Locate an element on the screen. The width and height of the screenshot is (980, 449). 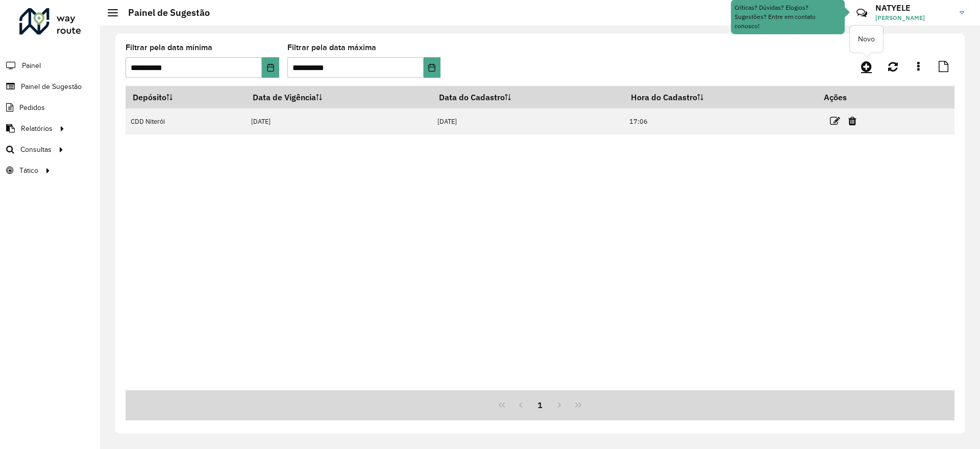
span: Painel is located at coordinates (31, 65).